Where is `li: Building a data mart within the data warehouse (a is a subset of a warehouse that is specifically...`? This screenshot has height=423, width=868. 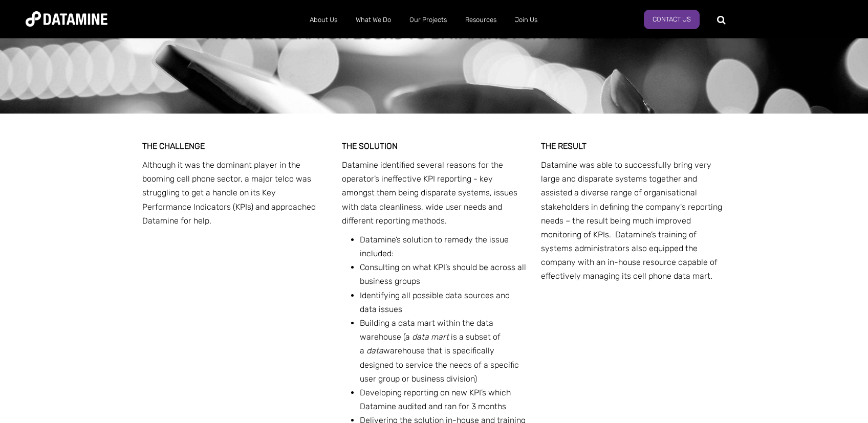
li: Building a data mart within the data warehouse (a is a subset of a warehouse that is specifically... is located at coordinates (443, 351).